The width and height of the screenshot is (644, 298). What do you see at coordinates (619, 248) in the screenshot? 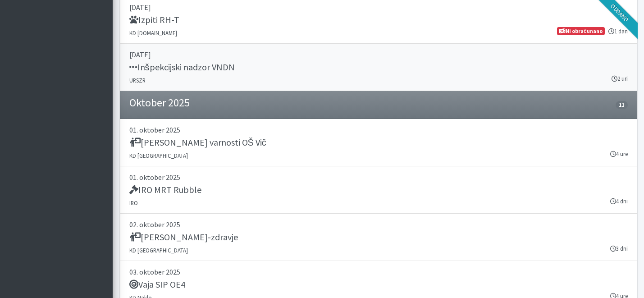
I see `small: 3 dni` at bounding box center [619, 248].